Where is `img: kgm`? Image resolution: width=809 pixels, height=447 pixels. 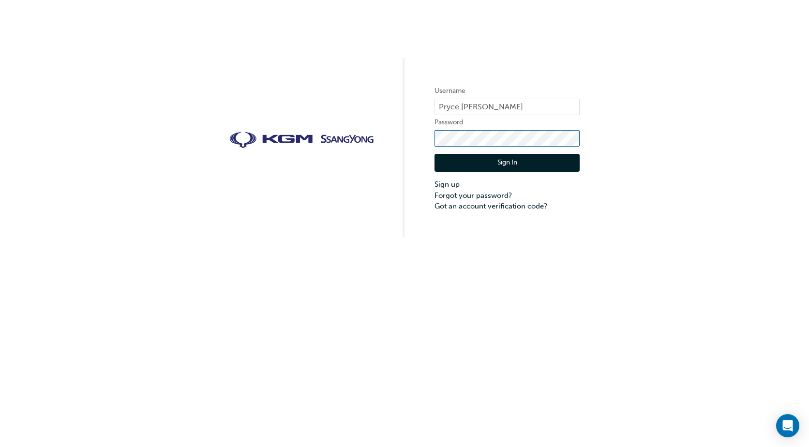
img: kgm is located at coordinates (302, 140).